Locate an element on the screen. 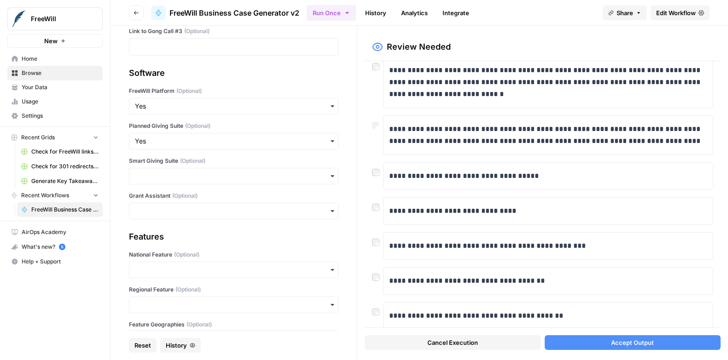 This screenshot has height=360, width=728. a: Browse is located at coordinates (55, 73).